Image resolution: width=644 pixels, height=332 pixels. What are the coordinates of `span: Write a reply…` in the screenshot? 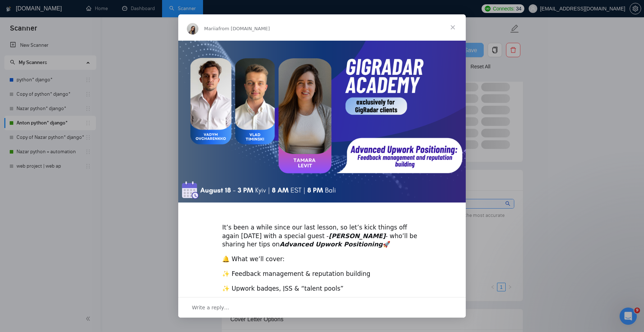 It's located at (211, 307).